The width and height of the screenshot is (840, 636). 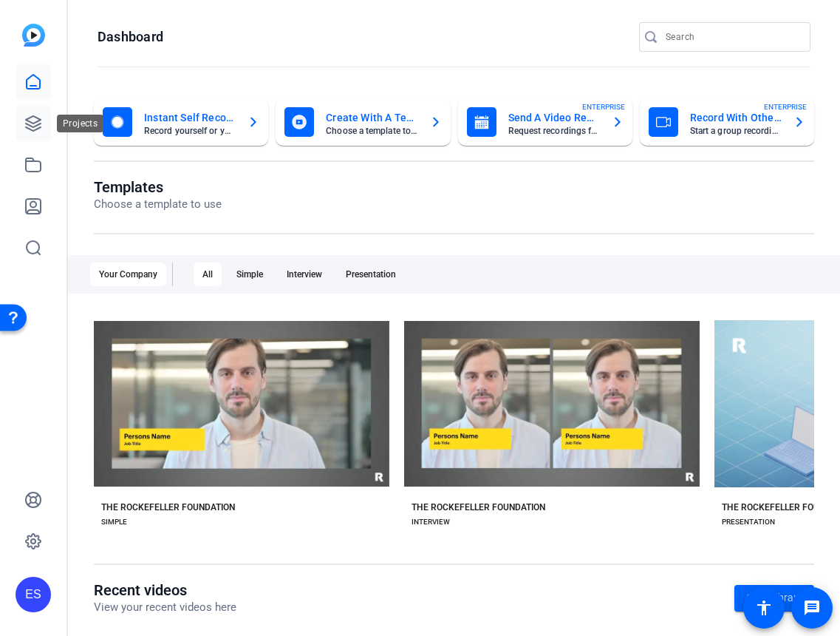 I want to click on mat-card-subtitle: Record yourself or your screen, so click(x=190, y=131).